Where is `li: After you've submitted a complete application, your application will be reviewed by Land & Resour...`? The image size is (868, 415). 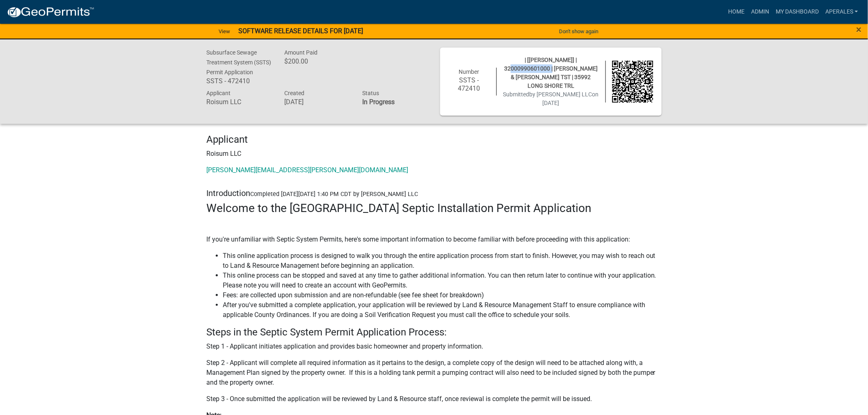 li: After you've submitted a complete application, your application will be reviewed by Land & Resour... is located at coordinates (442, 310).